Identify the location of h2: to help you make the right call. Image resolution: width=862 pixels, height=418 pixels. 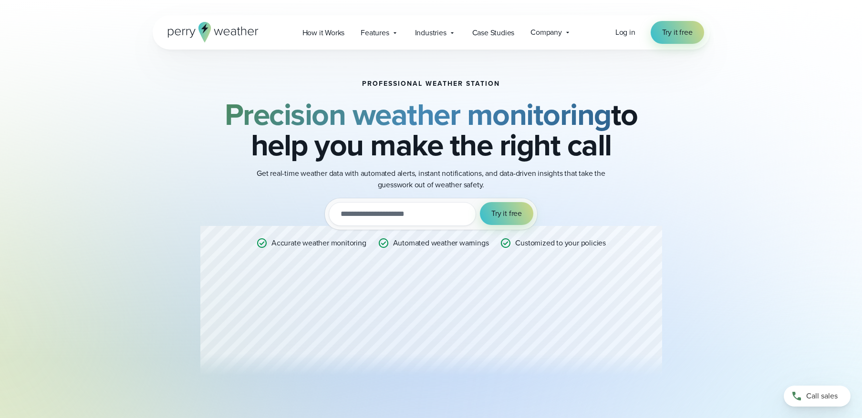
(431, 130).